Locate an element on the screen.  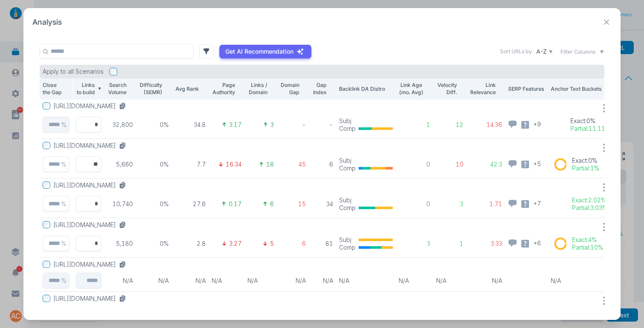
p: Exact : 2.02% is located at coordinates (589, 200).